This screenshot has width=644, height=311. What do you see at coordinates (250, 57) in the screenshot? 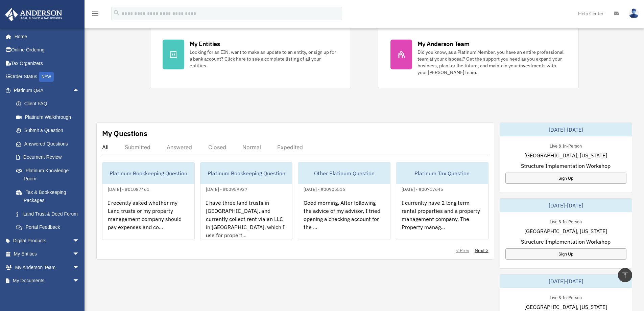
I see `a: My Entities Looking for an EIN, want to make an update to an entity, or sign up for a bank accoun...` at bounding box center [250, 57].